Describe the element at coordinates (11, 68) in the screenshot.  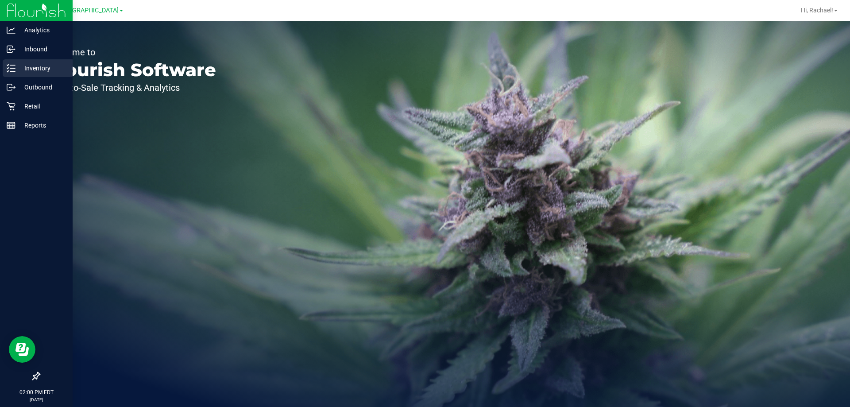
I see `inline-svg: Inventory` at that location.